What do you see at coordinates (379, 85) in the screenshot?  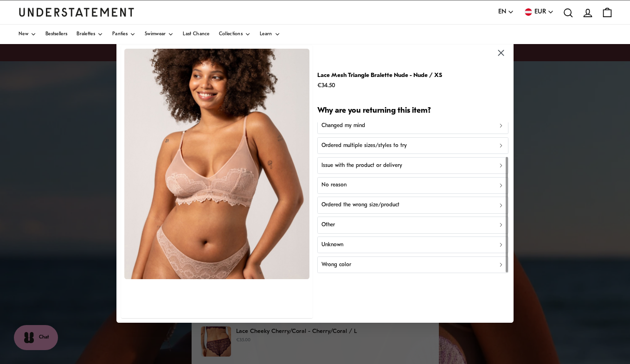 I see `p: €34.50` at bounding box center [379, 85].